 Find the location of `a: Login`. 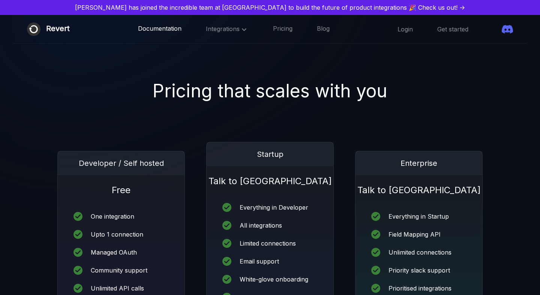

a: Login is located at coordinates (405, 29).